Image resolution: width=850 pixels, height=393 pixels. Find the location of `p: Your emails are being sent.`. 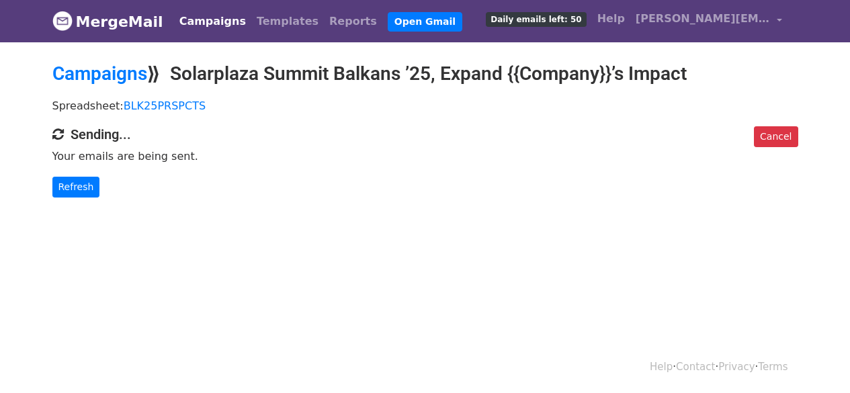

p: Your emails are being sent. is located at coordinates (425, 156).